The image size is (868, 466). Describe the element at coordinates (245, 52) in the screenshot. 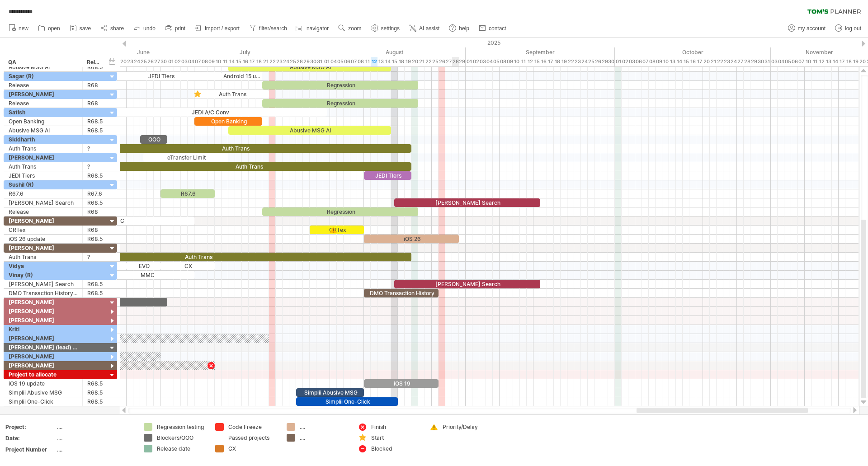

I see `div: July 2025` at that location.